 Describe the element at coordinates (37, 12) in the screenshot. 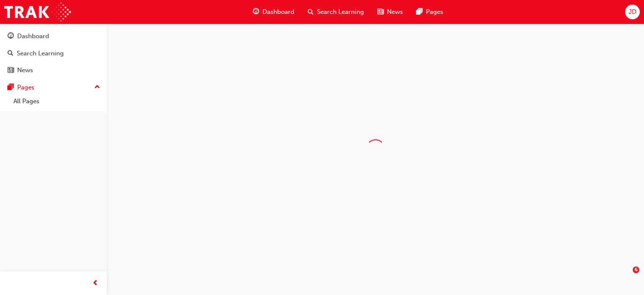

I see `a: Trak` at that location.